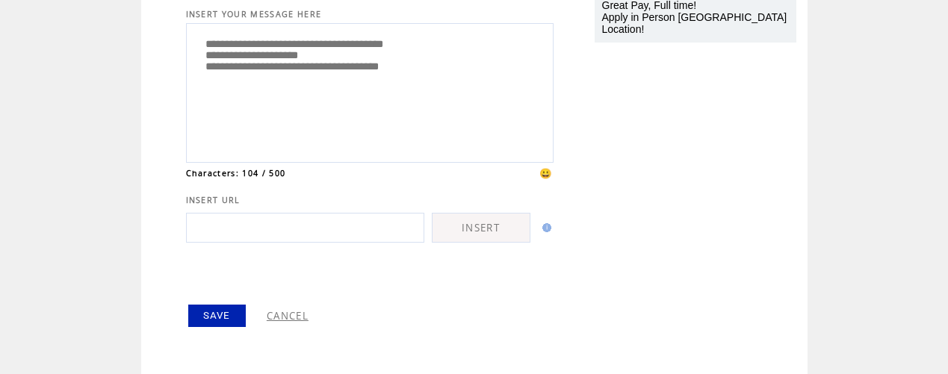 This screenshot has height=374, width=948. What do you see at coordinates (213, 200) in the screenshot?
I see `span: INSERT URL` at bounding box center [213, 200].